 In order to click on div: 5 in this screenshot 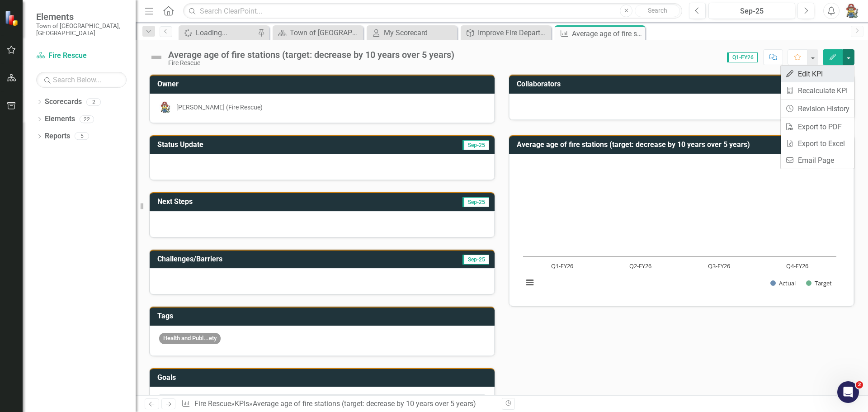, I will do `click(82, 136)`.